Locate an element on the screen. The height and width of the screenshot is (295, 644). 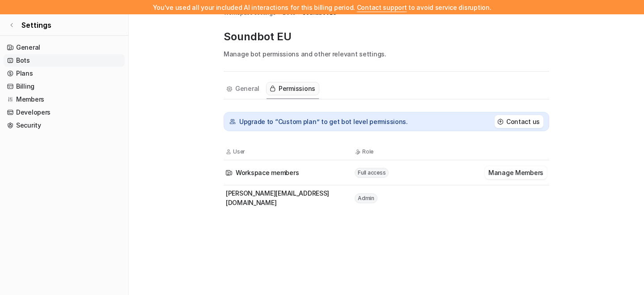
a: General is located at coordinates (64, 48).